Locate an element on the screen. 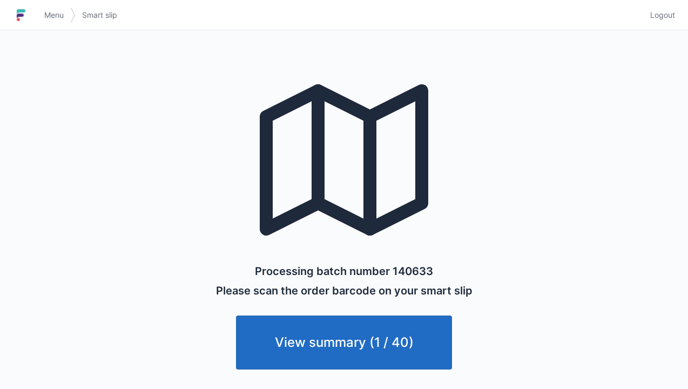  img: svg> is located at coordinates (73, 15).